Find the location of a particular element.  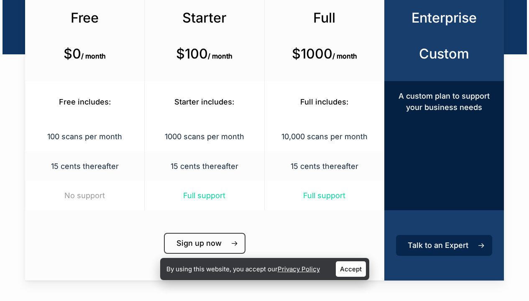

p: 10,000 scans per month is located at coordinates (324, 136).